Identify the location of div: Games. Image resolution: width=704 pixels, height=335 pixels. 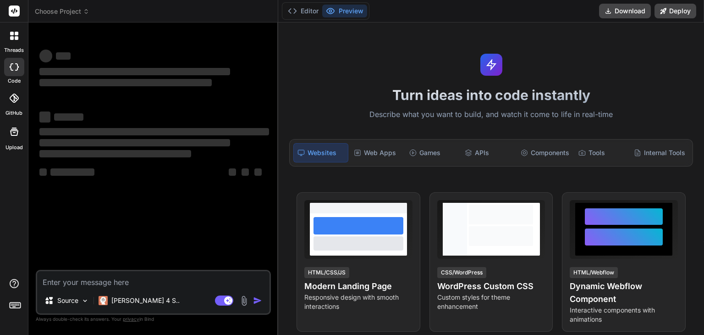
(432, 153).